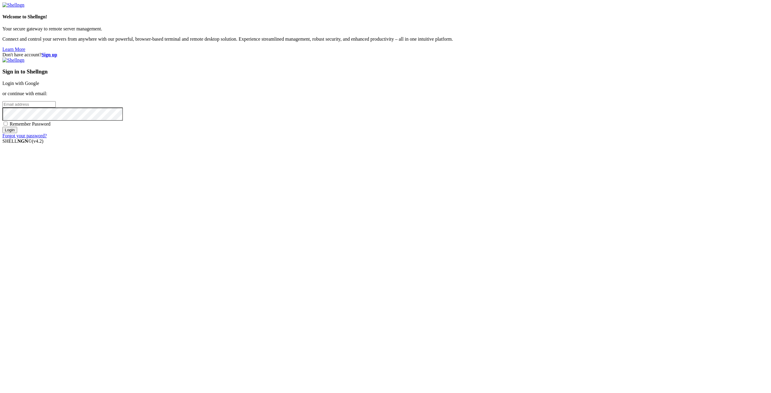  Describe the element at coordinates (10, 130) in the screenshot. I see `input: Login` at that location.